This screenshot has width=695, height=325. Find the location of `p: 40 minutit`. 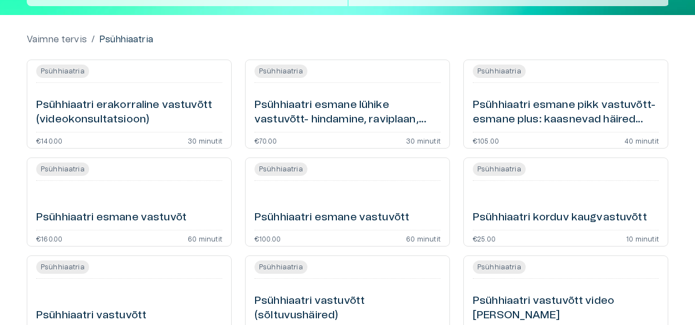

p: 40 minutit is located at coordinates (641, 140).